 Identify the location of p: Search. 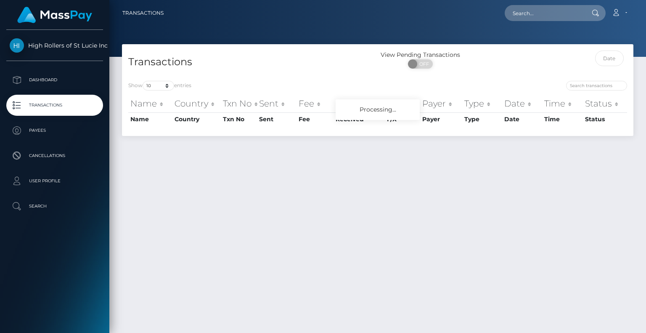
(55, 206).